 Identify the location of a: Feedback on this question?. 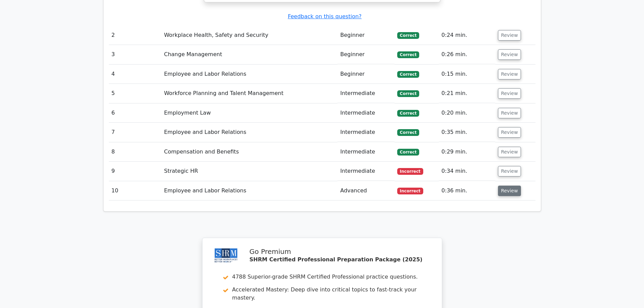
(325, 16).